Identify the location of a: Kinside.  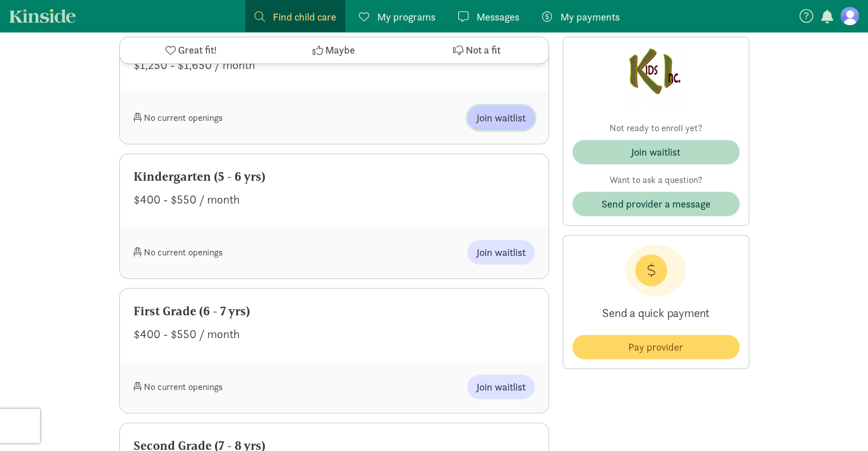
(42, 16).